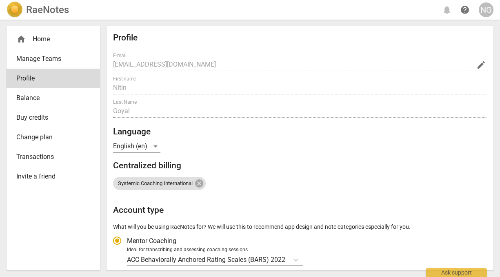 The height and width of the screenshot is (277, 500). I want to click on div: Account type, so click(300, 248).